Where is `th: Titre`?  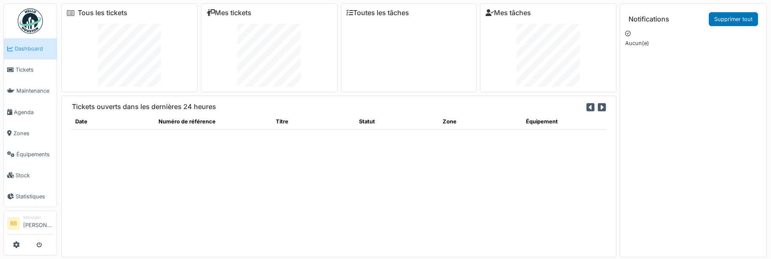
th: Titre is located at coordinates (314, 121).